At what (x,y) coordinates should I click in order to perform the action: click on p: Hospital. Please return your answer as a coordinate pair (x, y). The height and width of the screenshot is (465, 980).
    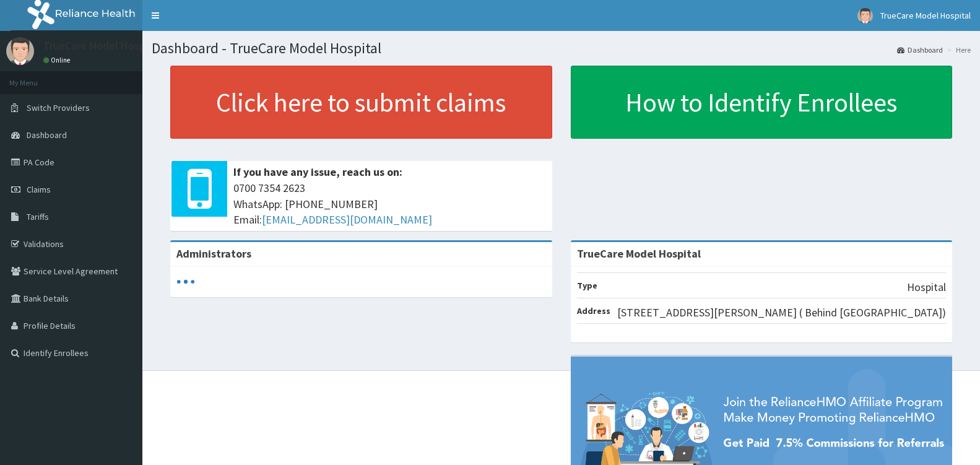
    Looking at the image, I should click on (926, 287).